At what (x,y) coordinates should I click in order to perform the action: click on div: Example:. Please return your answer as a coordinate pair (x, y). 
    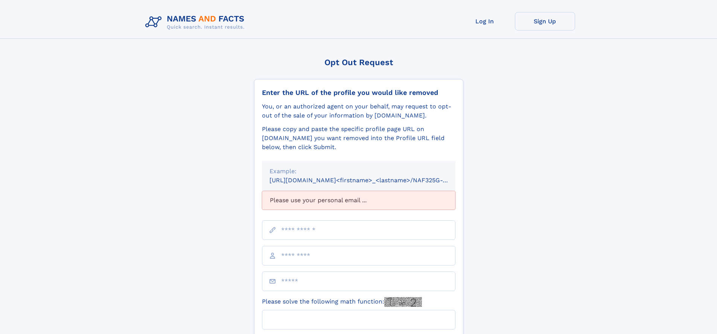
    Looking at the image, I should click on (359, 171).